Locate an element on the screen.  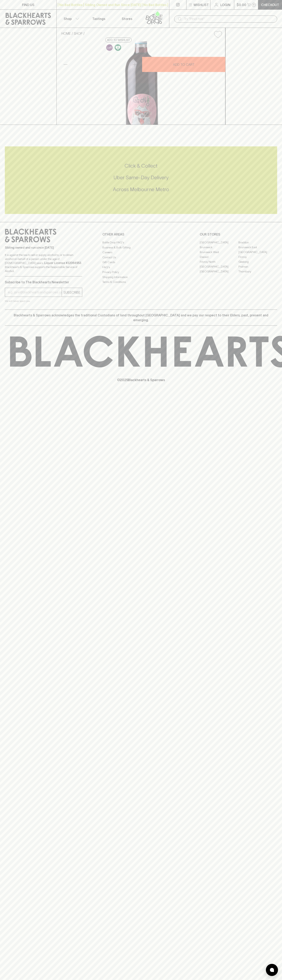
a: Fitzroy is located at coordinates (258, 257).